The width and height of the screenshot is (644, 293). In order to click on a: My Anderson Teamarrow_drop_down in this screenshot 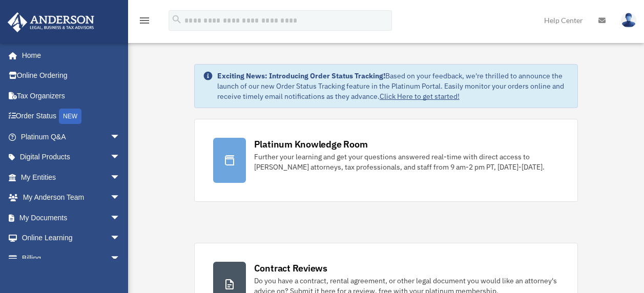, I will do `click(71, 198)`.